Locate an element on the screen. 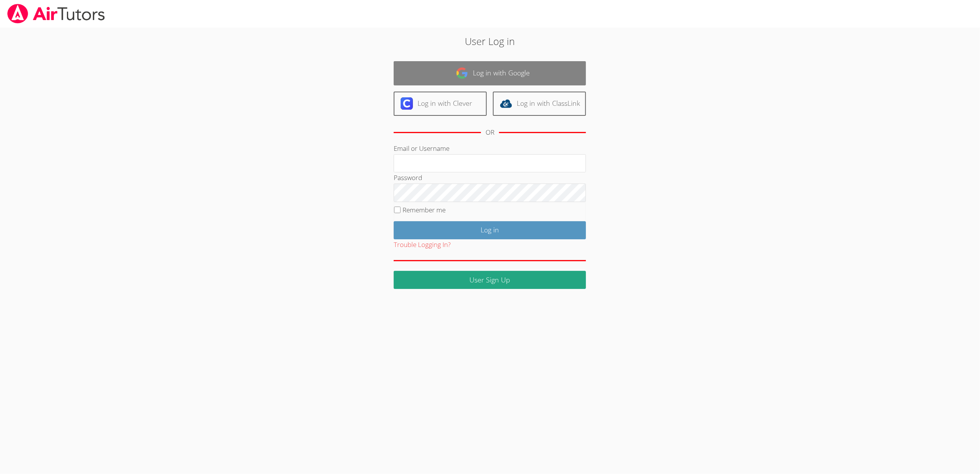 This screenshot has width=980, height=474. img: clever-logo-6eab21bc6e7a338710f1a6ff85c0baf02591cd810cc4098c63d3a4b26e2feb20.svg is located at coordinates (406, 103).